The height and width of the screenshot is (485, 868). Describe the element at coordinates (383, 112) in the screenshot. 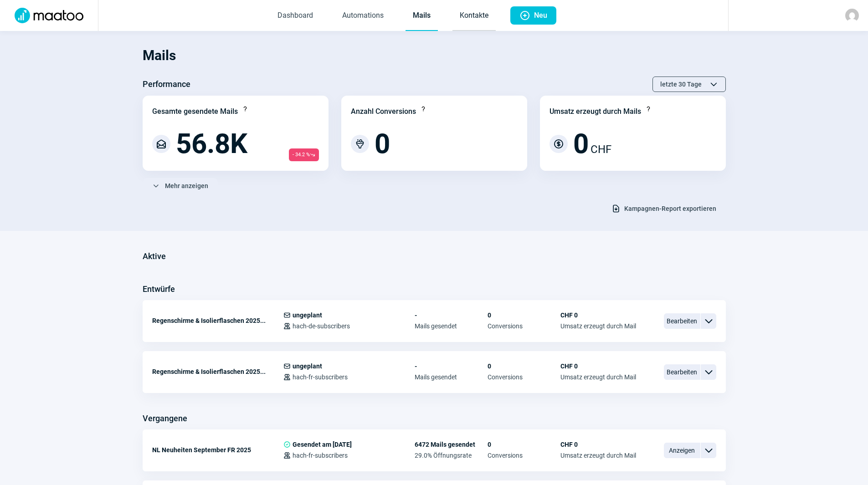

I see `div: Anzahl Conversions` at that location.